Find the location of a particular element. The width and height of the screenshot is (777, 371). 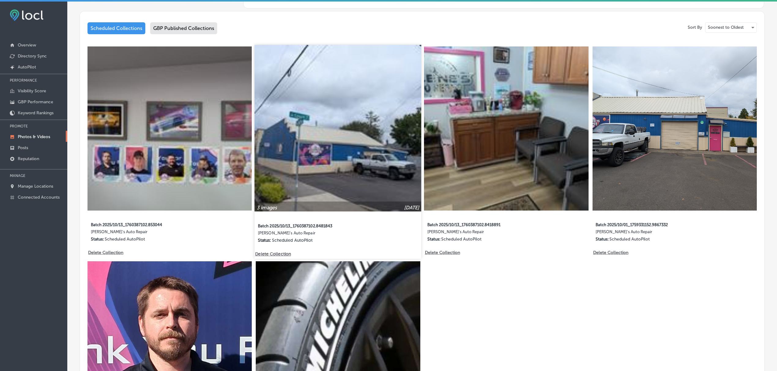

label: Batch 2025/10/13_1760387102.8481843 is located at coordinates (317, 225).